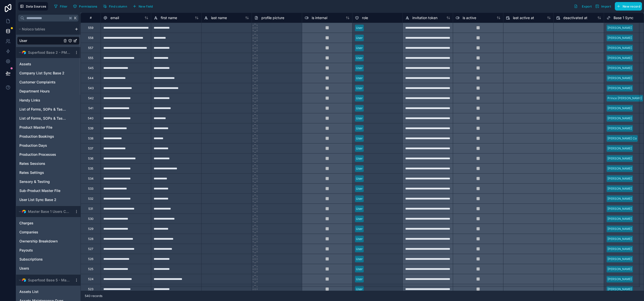 Image resolution: width=644 pixels, height=301 pixels. What do you see at coordinates (30, 100) in the screenshot?
I see `span: Handy Links` at bounding box center [30, 100].